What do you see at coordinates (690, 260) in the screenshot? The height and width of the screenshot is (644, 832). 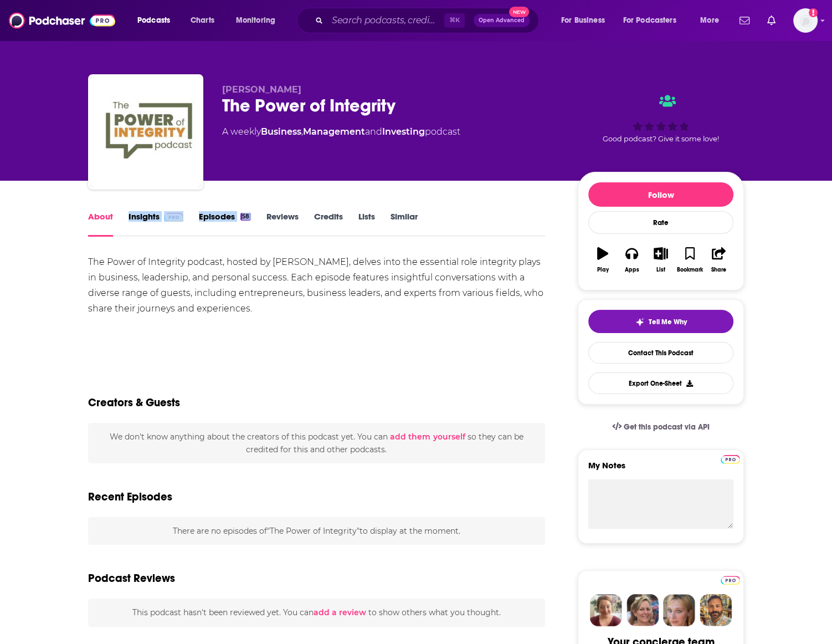 I see `button: Bookmark` at bounding box center [690, 260].